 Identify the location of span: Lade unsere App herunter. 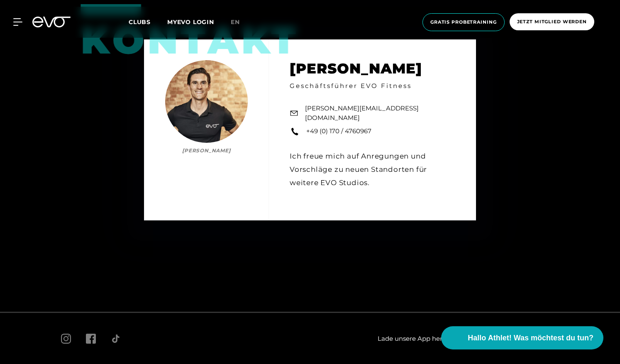
(418, 339).